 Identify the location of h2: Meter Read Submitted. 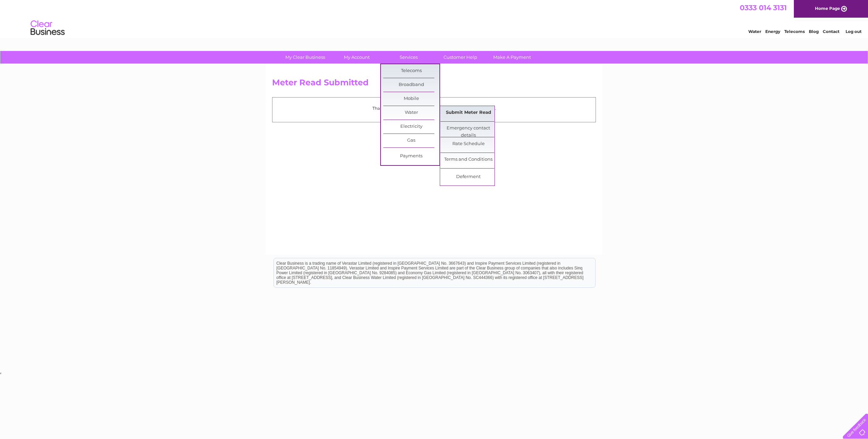
(434, 84).